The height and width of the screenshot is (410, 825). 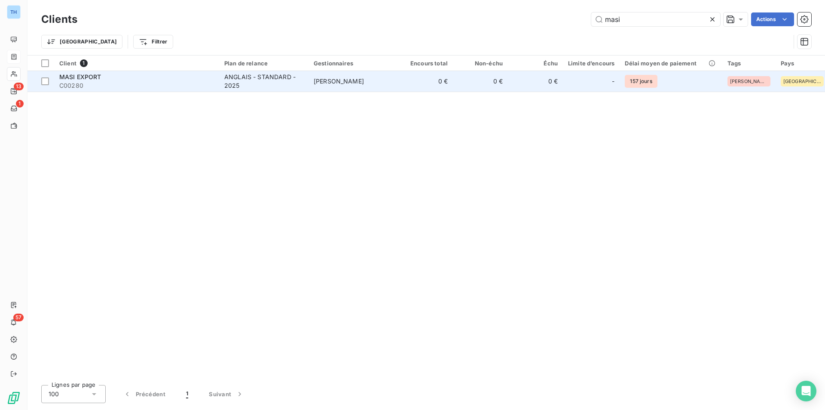 I want to click on span: 57, so click(x=18, y=317).